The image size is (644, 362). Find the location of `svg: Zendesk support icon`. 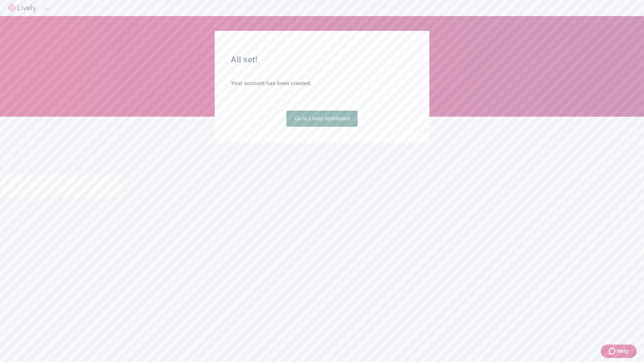

svg: Zendesk support icon is located at coordinates (613, 351).